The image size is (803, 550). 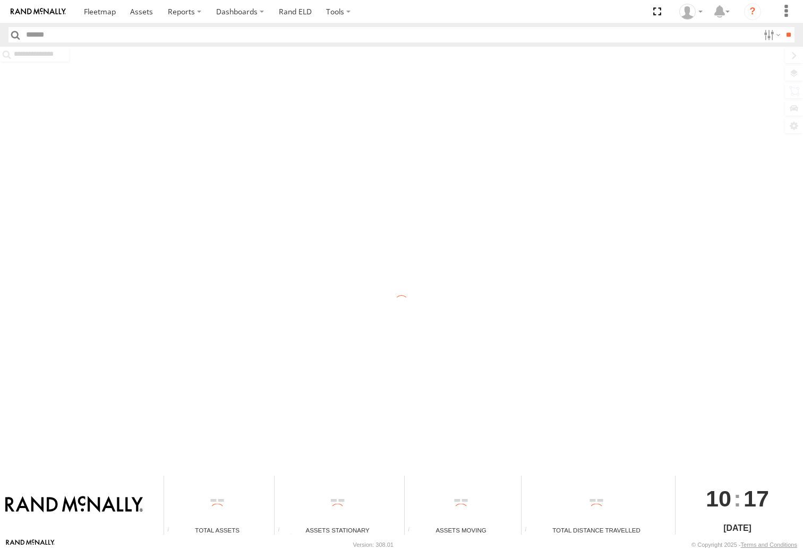 What do you see at coordinates (530, 531) in the screenshot?
I see `div: Total distance travelled by all assets within specified date range and applied filters` at bounding box center [530, 531].